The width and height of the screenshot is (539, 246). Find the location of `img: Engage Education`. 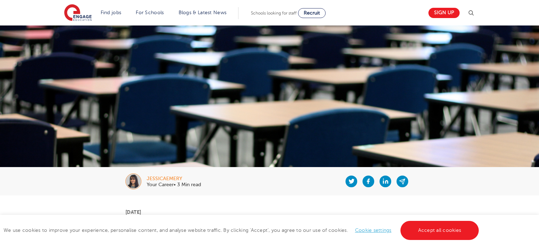

img: Engage Education is located at coordinates (78, 13).